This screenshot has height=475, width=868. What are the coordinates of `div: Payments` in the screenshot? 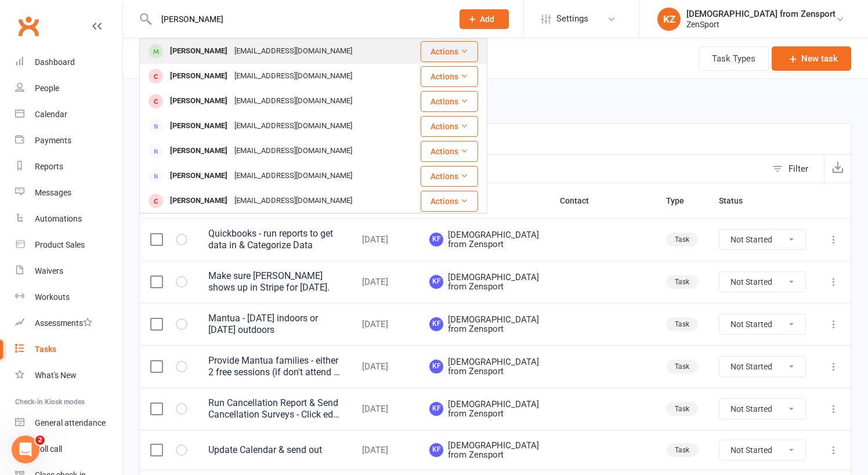 It's located at (53, 140).